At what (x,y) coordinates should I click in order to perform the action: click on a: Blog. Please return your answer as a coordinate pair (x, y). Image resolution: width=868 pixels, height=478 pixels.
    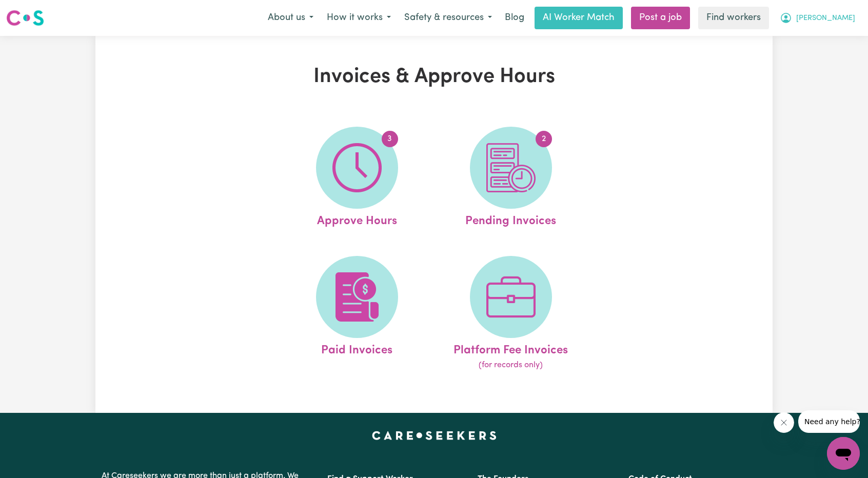
    Looking at the image, I should click on (514, 18).